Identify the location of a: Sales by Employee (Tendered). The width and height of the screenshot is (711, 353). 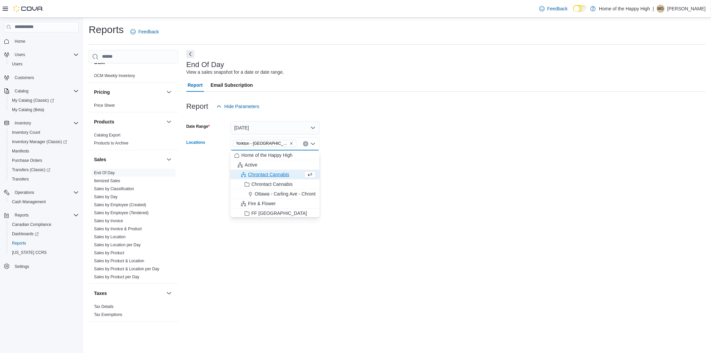
(121, 213).